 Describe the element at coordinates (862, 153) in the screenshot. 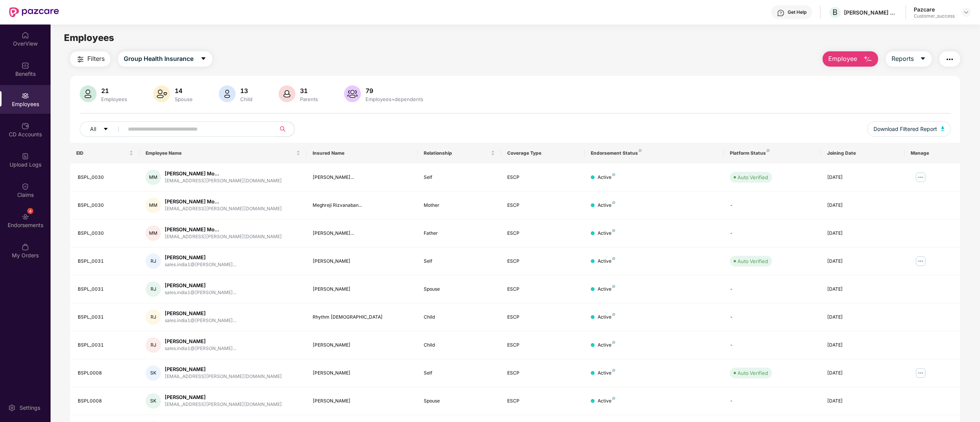

I see `th: Joining Date` at that location.